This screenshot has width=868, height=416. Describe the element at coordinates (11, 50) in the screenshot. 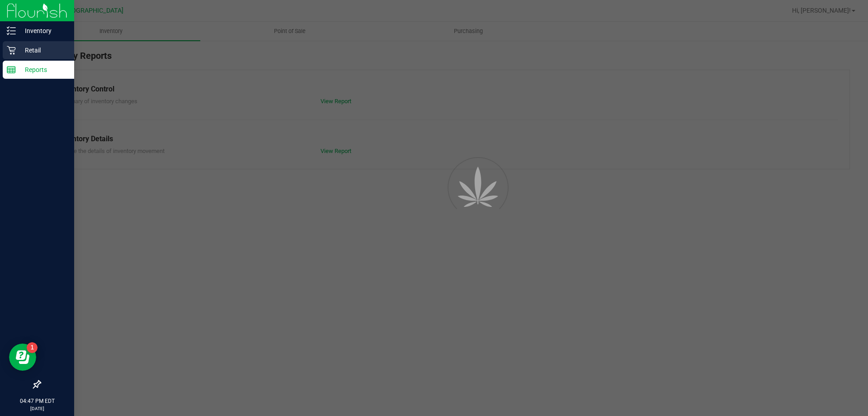

I see `inline-svg: Retail` at that location.